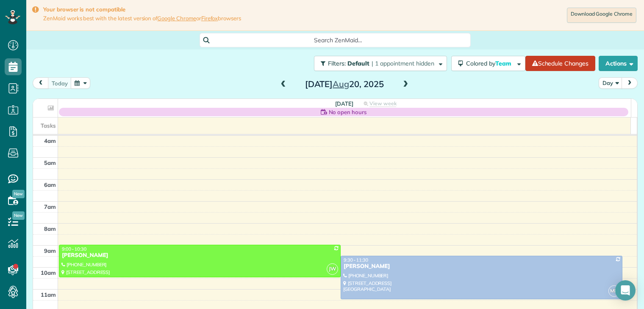 The width and height of the screenshot is (644, 309). I want to click on span: MD, so click(614, 291).